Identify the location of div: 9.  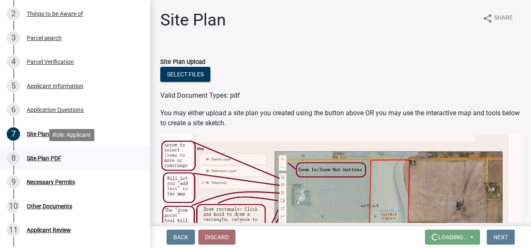
(13, 182).